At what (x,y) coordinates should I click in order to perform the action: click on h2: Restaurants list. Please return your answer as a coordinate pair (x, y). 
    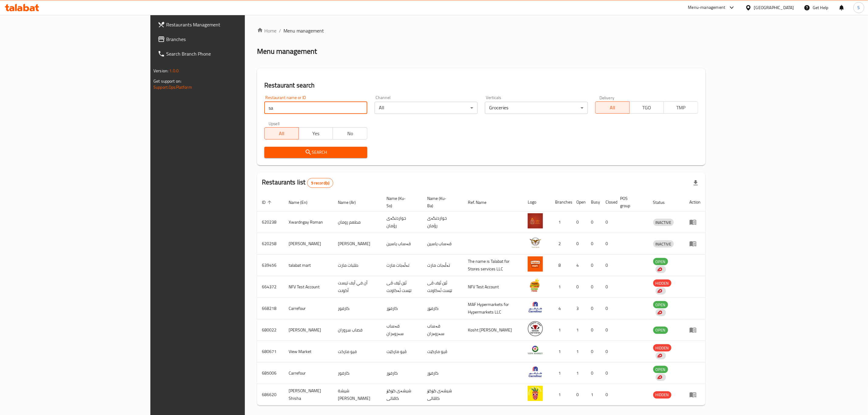
    Looking at the image, I should click on (298, 183).